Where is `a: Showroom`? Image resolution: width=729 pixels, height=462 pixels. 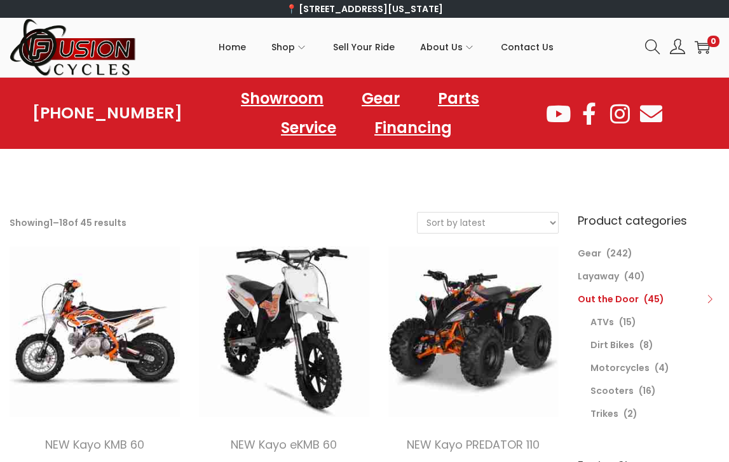
a: Showroom is located at coordinates (282, 99).